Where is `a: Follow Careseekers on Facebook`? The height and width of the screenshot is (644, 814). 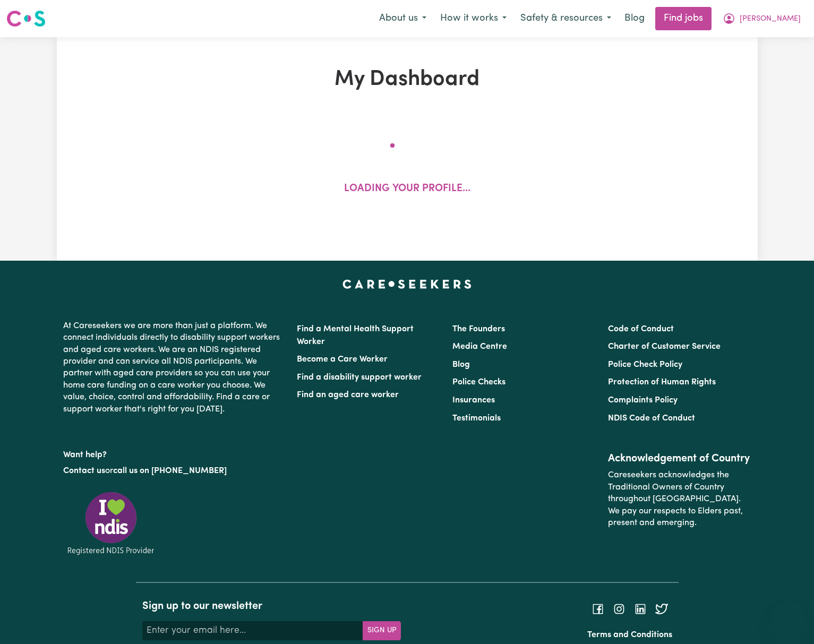 a: Follow Careseekers on Facebook is located at coordinates (598, 609).